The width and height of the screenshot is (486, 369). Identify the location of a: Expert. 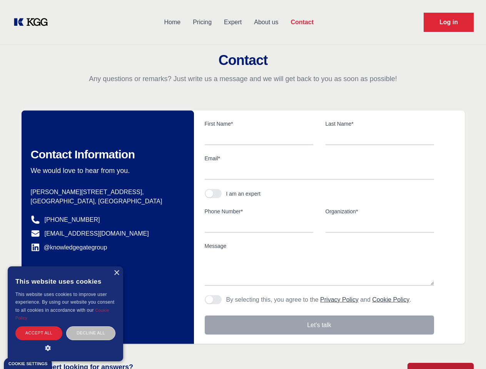
(233, 22).